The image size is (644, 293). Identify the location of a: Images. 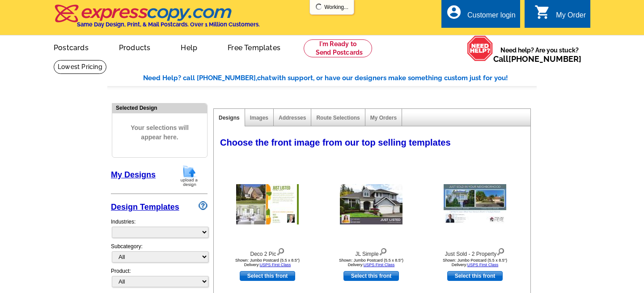
(259, 118).